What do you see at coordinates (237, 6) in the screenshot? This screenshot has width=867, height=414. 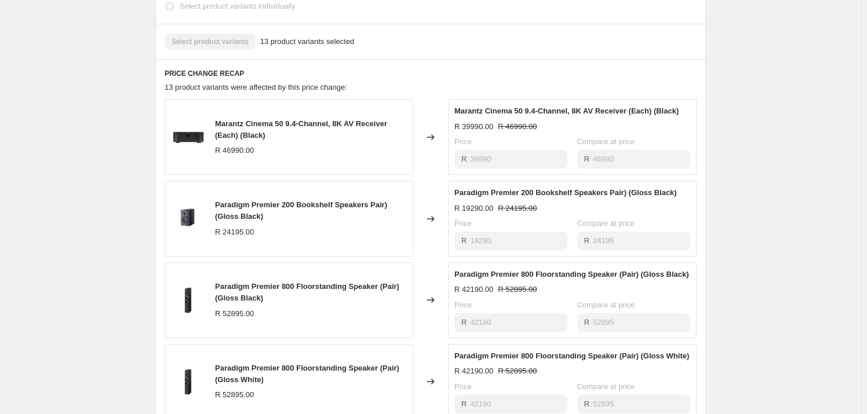 I see `span: Select product variants individually` at bounding box center [237, 6].